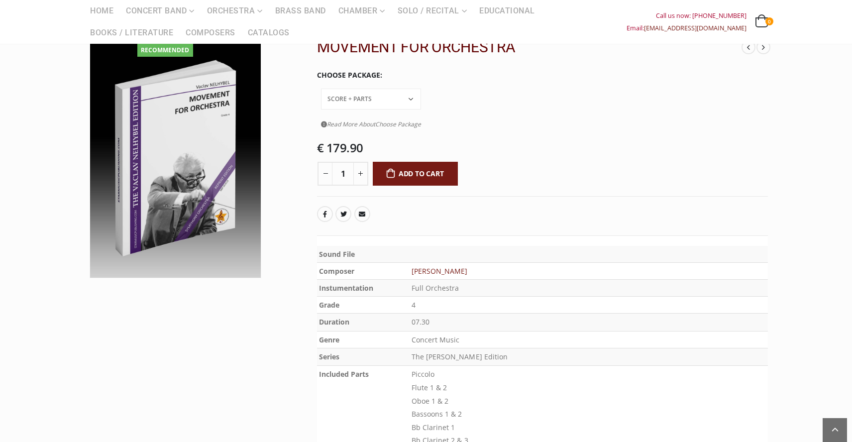  I want to click on b: Instumentation, so click(346, 288).